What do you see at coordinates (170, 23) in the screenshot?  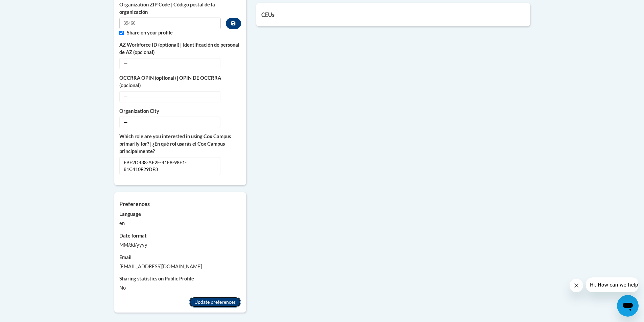 I see `input: Metadata input` at bounding box center [170, 23].